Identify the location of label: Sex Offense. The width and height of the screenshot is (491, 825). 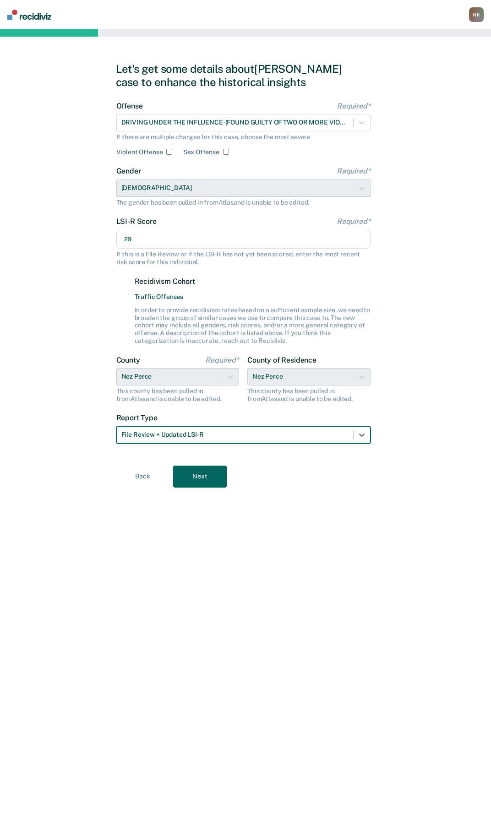
(201, 152).